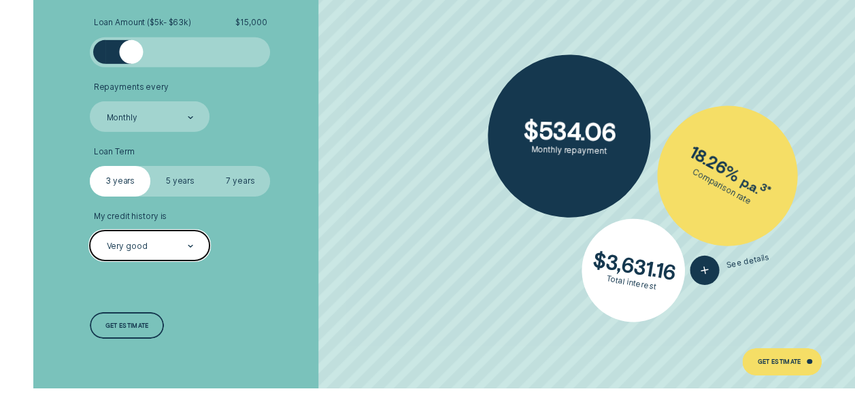  Describe the element at coordinates (120, 181) in the screenshot. I see `label: 3 years` at that location.